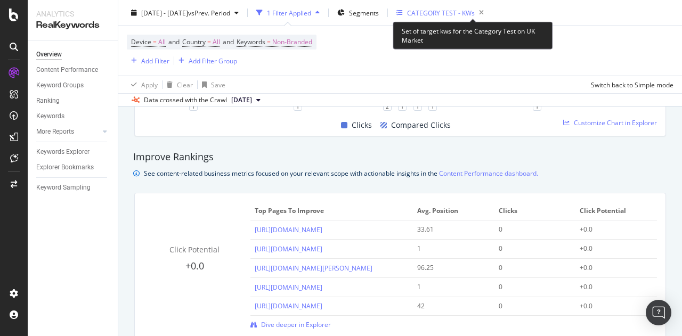  Describe the element at coordinates (73, 54) in the screenshot. I see `a: Overview` at that location.